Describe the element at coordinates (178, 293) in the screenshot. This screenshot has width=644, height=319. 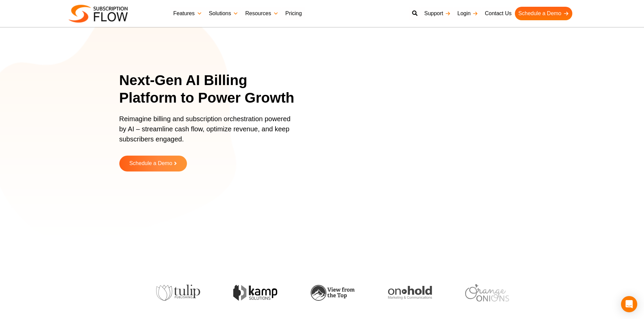
I see `img: tulip-publishing` at that location.